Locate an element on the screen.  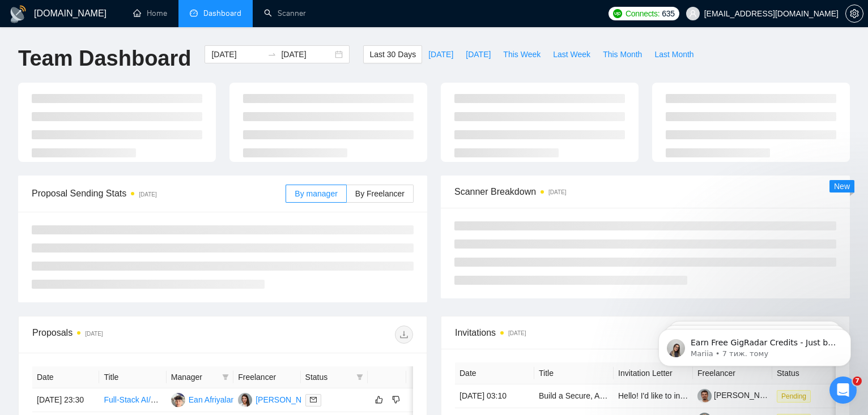
a: searchScanner is located at coordinates (285, 13).